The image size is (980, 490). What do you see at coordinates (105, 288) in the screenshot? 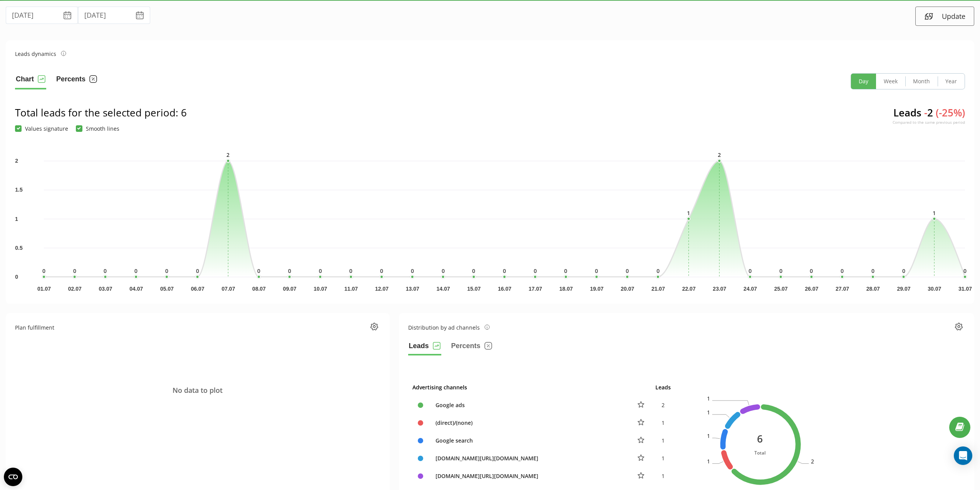
I see `text: 03.07` at bounding box center [105, 288].